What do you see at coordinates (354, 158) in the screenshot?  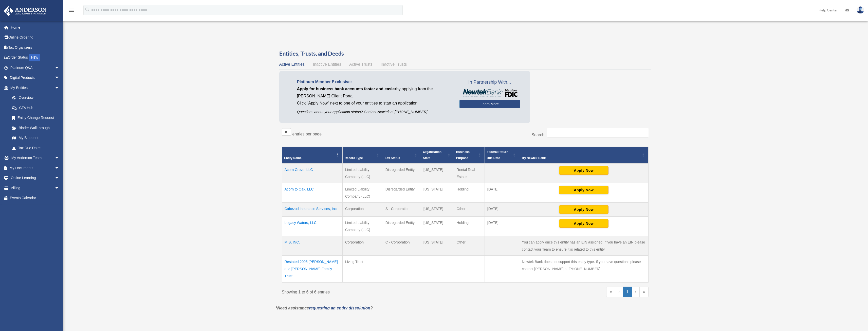 I see `span: Record Type` at bounding box center [354, 158].